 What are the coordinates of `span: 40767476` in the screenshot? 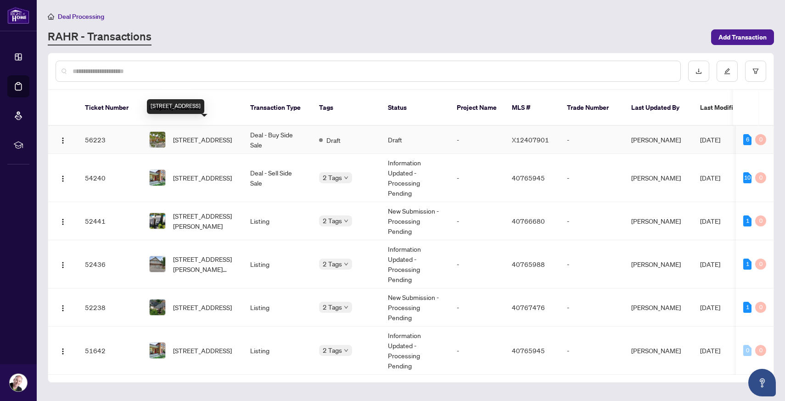 It's located at (529, 307).